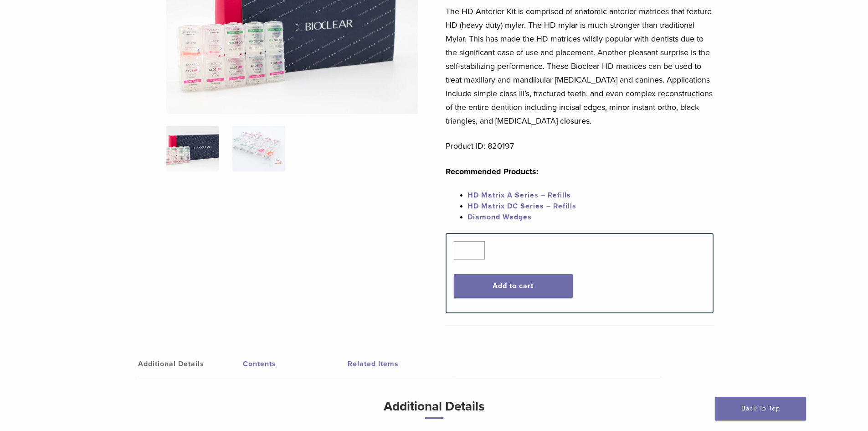  Describe the element at coordinates (522, 206) in the screenshot. I see `span: HD Matrix DC Series – Refills` at that location.